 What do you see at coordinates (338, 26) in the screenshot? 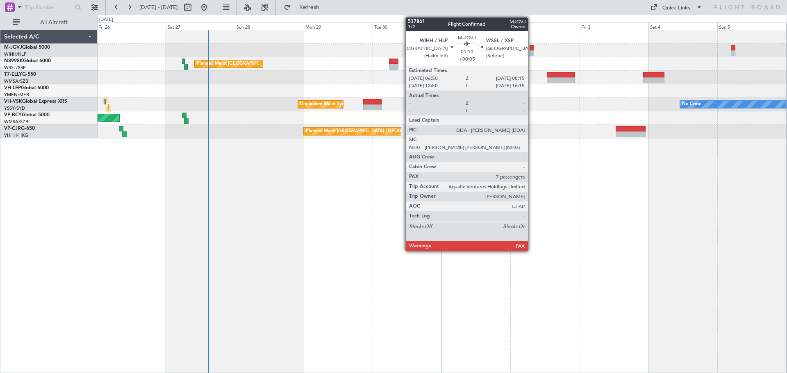
I see `div: Mon 29` at bounding box center [338, 26].